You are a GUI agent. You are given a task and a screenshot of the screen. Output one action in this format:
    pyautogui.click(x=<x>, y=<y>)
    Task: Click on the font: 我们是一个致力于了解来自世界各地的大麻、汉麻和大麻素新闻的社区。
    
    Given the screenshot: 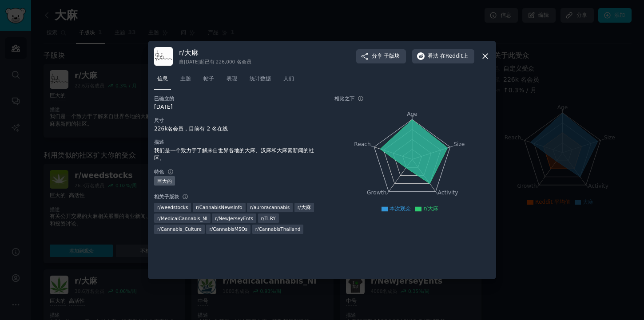 What is the action you would take?
    pyautogui.click(x=234, y=155)
    